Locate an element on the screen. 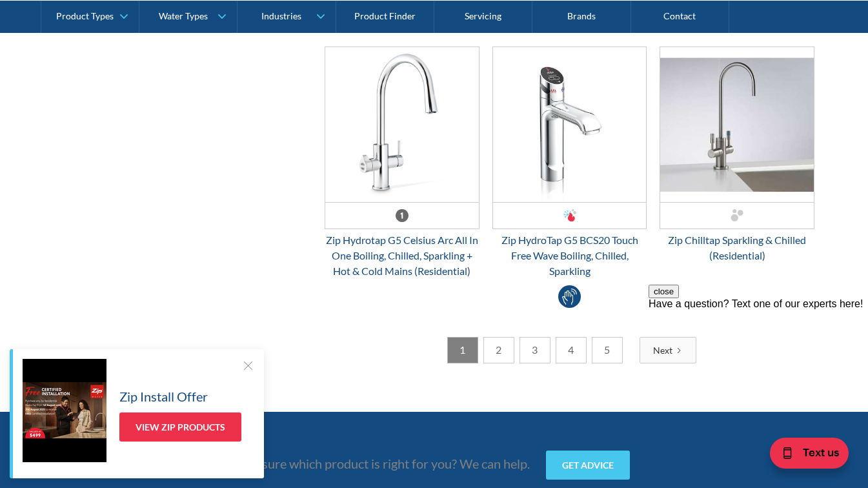  a: Next Page is located at coordinates (668, 350).